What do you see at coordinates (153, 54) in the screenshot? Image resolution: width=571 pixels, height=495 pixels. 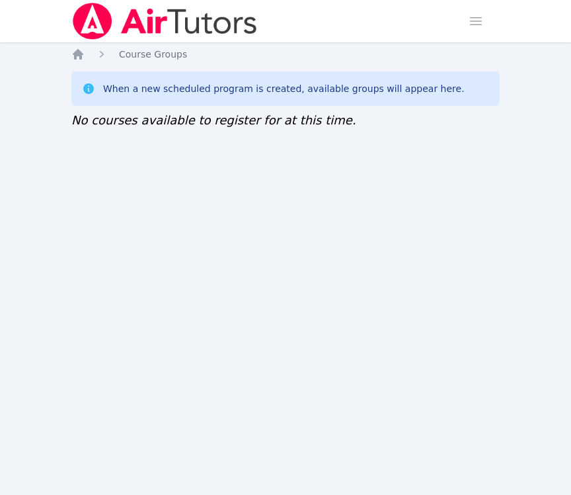 I see `span: Course Groups` at bounding box center [153, 54].